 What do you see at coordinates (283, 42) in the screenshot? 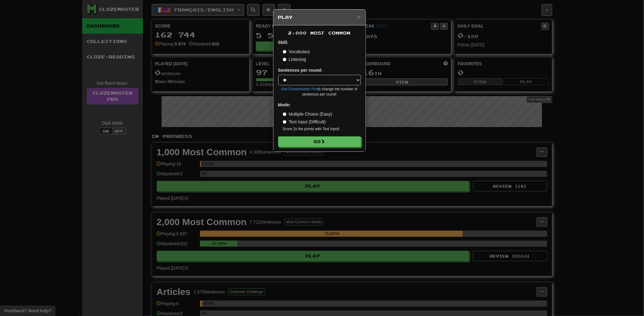
I see `strong: Skill:` at bounding box center [283, 42].